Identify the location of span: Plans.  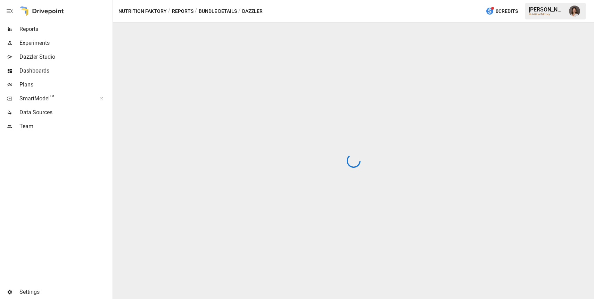
(65, 85).